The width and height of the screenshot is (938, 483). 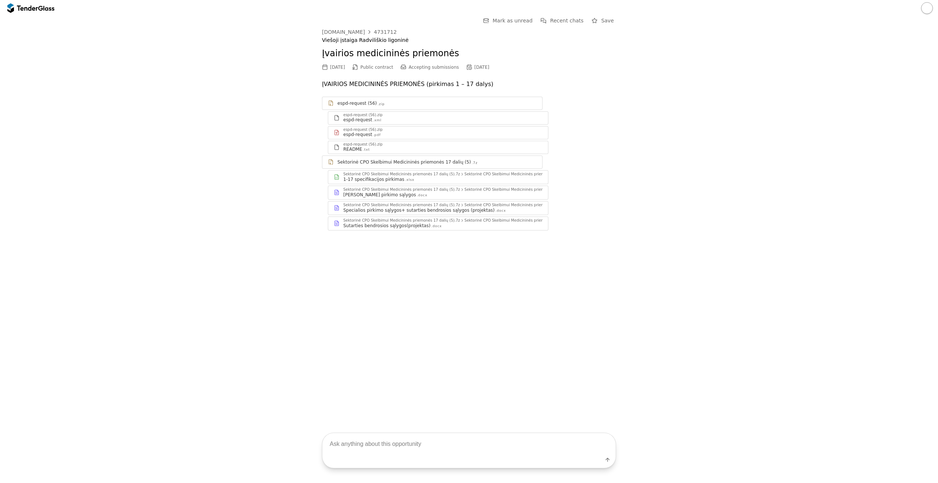 I want to click on h2: Įvairios medicininės priemonės, so click(x=469, y=54).